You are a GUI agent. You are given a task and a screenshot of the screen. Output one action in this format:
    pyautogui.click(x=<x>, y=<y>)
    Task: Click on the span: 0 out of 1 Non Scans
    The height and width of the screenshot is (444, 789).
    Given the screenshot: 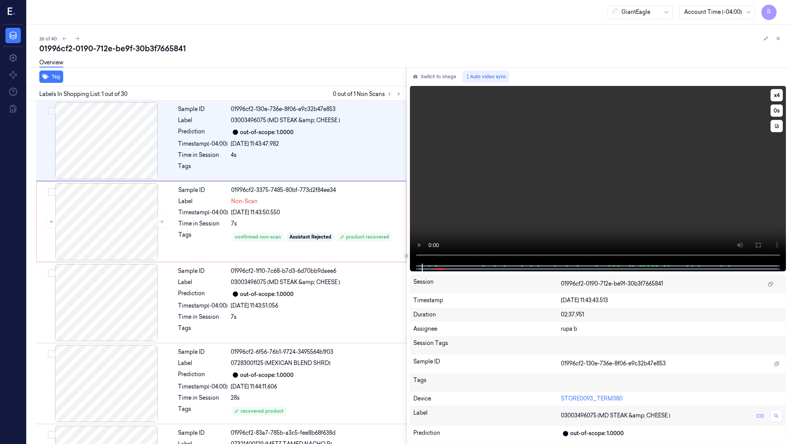 What is the action you would take?
    pyautogui.click(x=368, y=94)
    